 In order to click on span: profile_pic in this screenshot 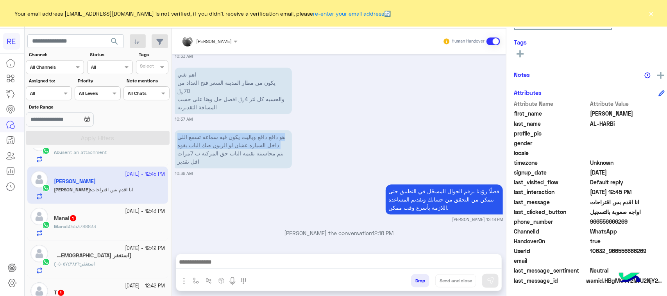, I will do `click(551, 133)`.